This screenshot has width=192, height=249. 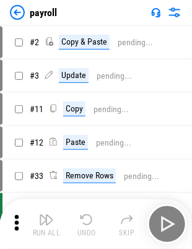 I want to click on span: # 11, so click(x=37, y=109).